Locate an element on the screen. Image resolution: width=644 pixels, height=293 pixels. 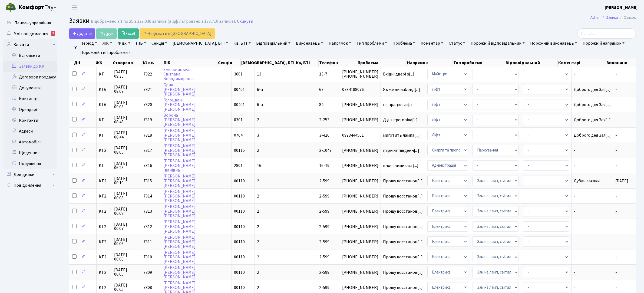
span: Доброго дня Зая[...] is located at coordinates (592, 90).